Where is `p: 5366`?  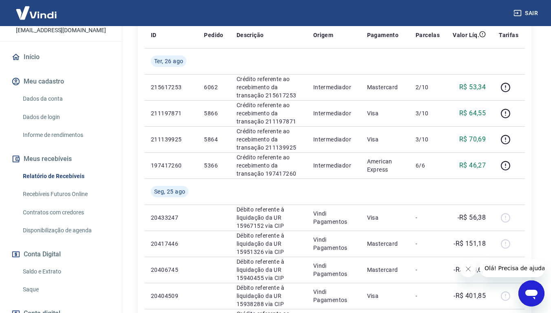
p: 5366 is located at coordinates (213, 166).